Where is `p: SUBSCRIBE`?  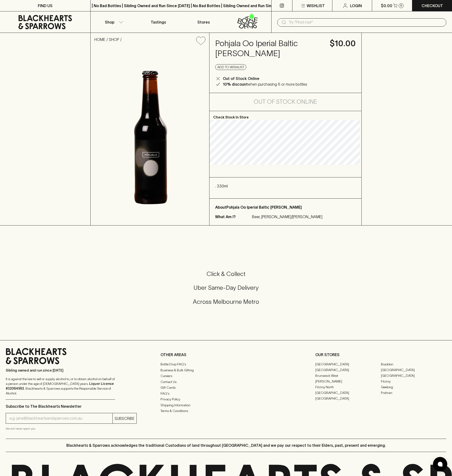
p: SUBSCRIBE is located at coordinates (125, 419).